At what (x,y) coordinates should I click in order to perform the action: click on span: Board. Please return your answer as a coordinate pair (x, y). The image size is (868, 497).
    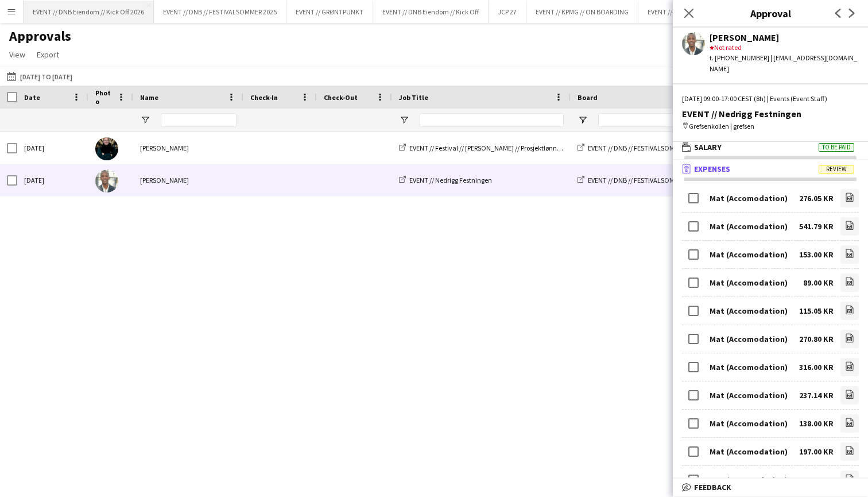
    Looking at the image, I should click on (587, 97).